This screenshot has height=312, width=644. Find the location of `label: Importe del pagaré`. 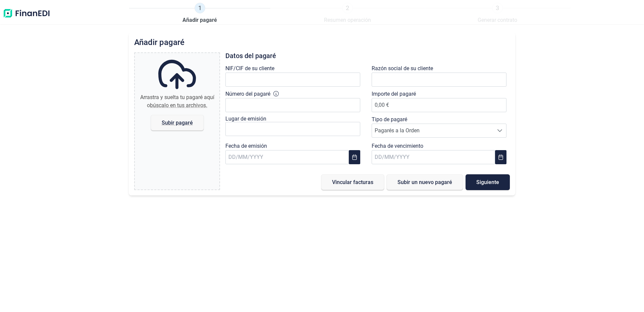

label: Importe del pagaré is located at coordinates (394, 94).